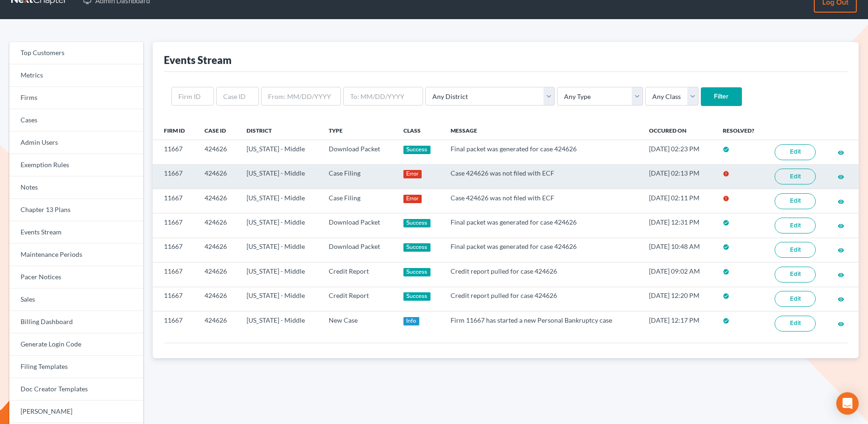 Image resolution: width=868 pixels, height=424 pixels. I want to click on a: Billing Dashboard, so click(76, 322).